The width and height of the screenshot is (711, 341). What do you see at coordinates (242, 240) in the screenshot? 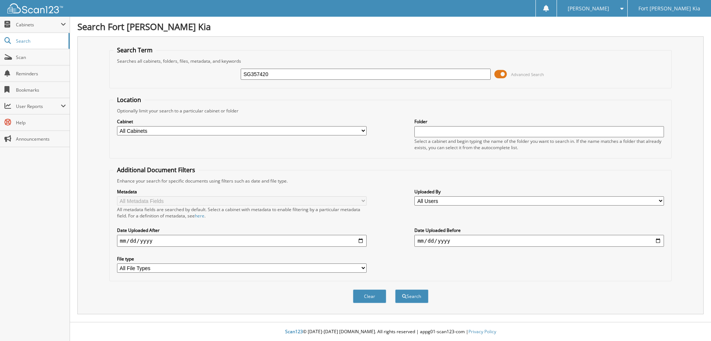
I see `input: start` at bounding box center [242, 240].